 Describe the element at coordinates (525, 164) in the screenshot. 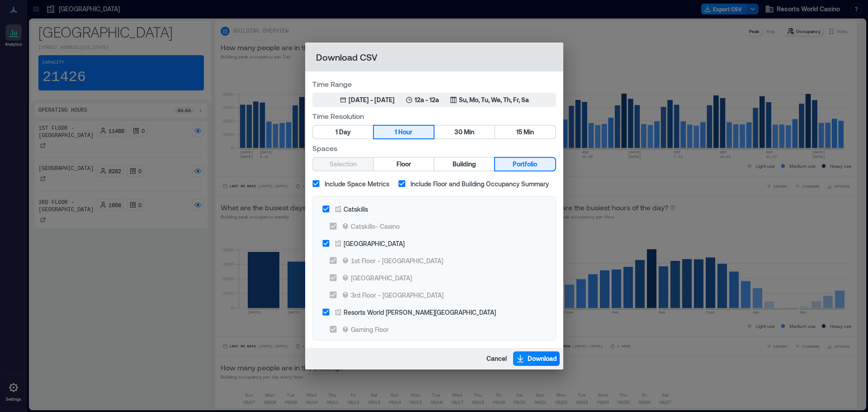

I see `span: Portfolio` at that location.